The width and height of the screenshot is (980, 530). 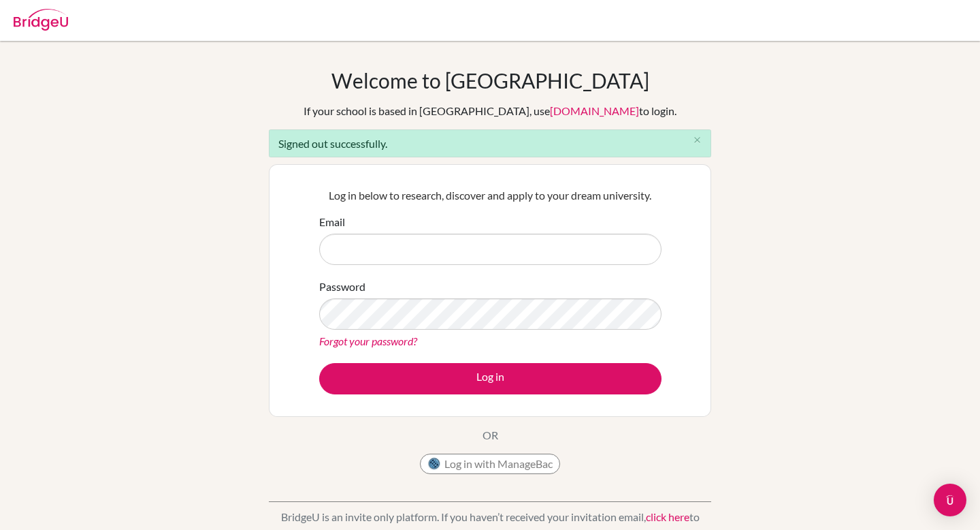 I want to click on p: Log in below to research, discover and apply to your dream university., so click(x=490, y=195).